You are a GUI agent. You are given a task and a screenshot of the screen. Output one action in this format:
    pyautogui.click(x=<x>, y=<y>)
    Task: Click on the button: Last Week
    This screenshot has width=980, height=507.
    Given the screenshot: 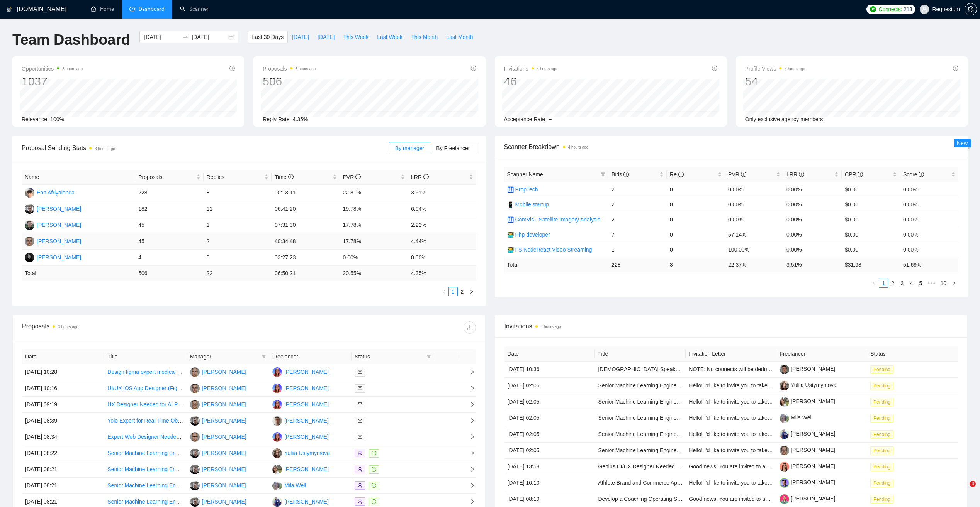 What is the action you would take?
    pyautogui.click(x=390, y=37)
    